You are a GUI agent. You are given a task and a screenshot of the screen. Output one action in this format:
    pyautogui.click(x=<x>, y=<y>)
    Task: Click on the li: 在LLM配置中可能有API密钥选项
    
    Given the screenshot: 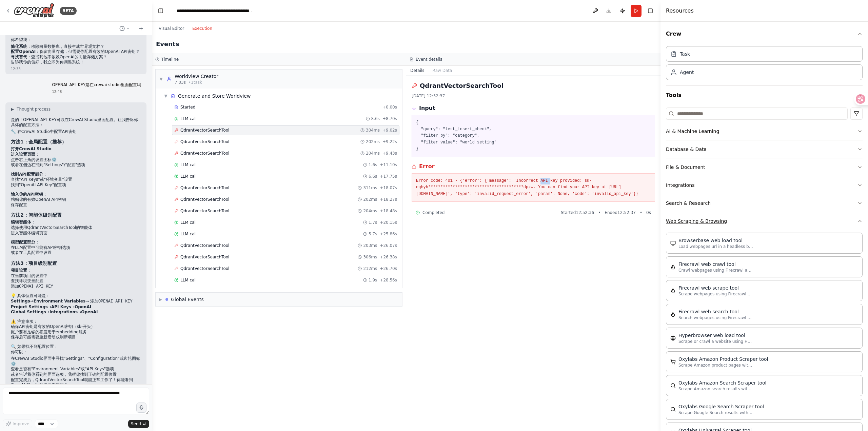 What is the action you would take?
    pyautogui.click(x=76, y=248)
    